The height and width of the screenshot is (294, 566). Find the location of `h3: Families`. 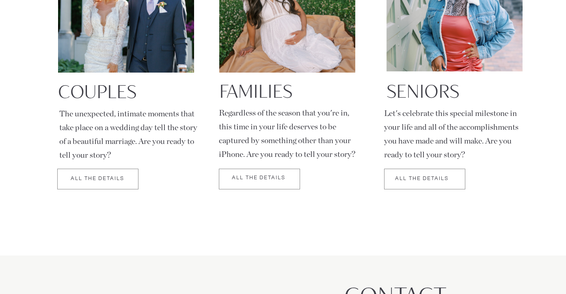

h3: Families is located at coordinates (287, 90).